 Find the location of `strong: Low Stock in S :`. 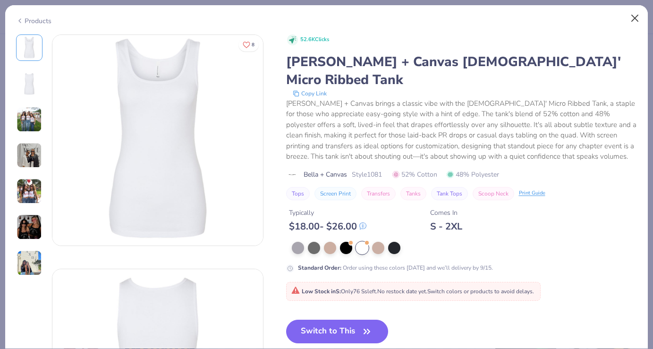

strong: Low Stock in S : is located at coordinates (321, 291).